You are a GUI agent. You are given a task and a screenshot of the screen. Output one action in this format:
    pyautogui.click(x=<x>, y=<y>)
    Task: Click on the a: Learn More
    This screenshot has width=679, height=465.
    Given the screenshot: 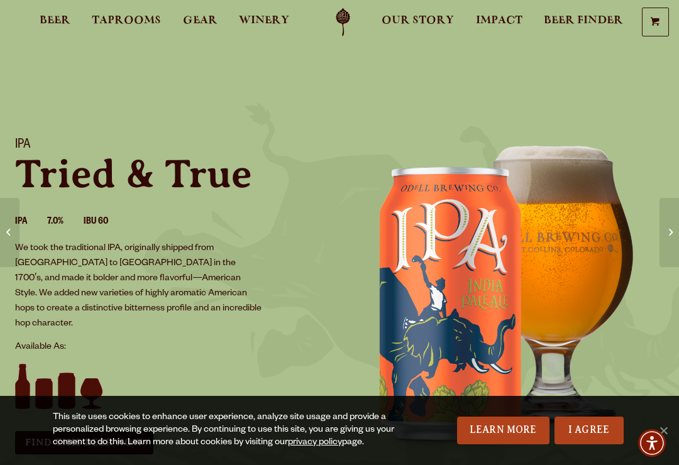 What is the action you would take?
    pyautogui.click(x=503, y=431)
    